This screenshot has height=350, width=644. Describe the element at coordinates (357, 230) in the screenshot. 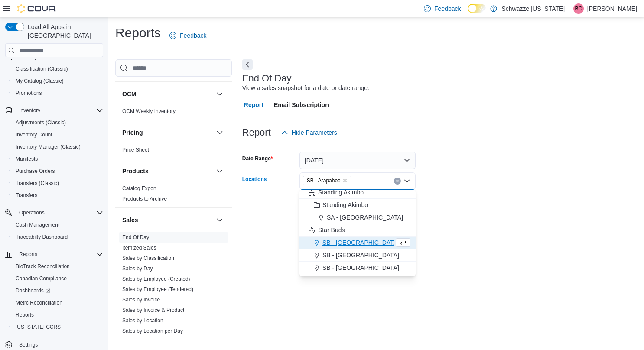

I see `button: Star Buds` at that location.